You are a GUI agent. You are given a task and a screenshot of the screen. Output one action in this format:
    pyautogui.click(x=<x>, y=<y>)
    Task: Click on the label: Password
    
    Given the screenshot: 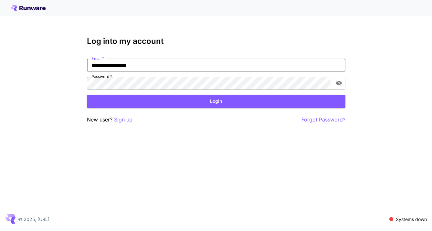 What is the action you would take?
    pyautogui.click(x=102, y=77)
    